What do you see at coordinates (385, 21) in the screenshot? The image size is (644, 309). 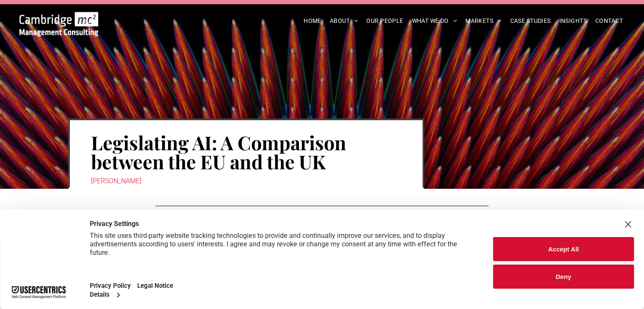 I see `a: OUR PEOPLE` at bounding box center [385, 21].